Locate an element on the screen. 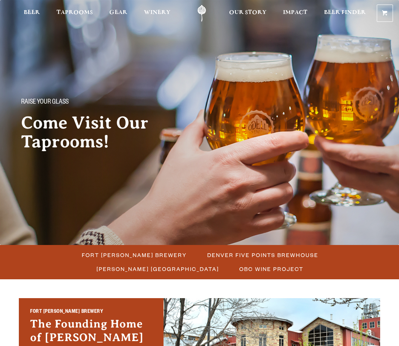 This screenshot has width=399, height=346. span: Our Story is located at coordinates (248, 12).